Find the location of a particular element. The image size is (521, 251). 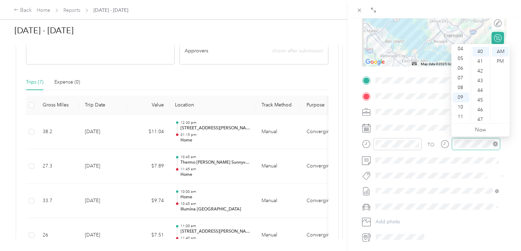

div: 40 is located at coordinates (481, 52).